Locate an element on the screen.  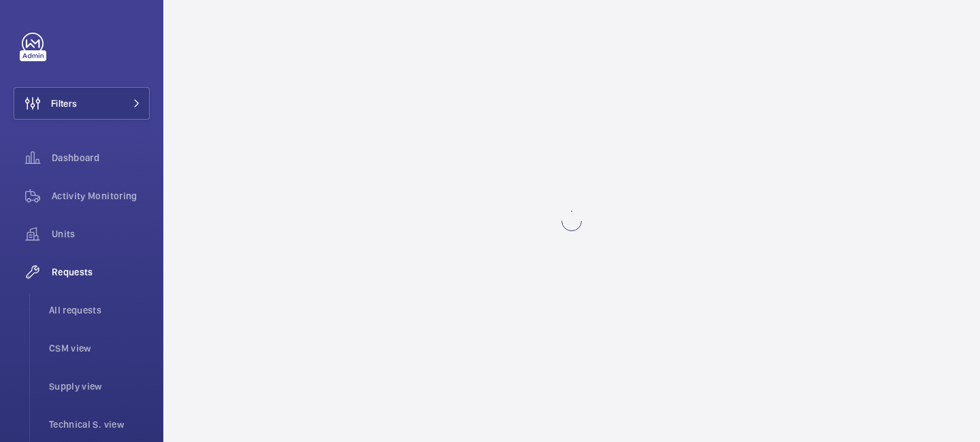
span: Supply view is located at coordinates (99, 386).